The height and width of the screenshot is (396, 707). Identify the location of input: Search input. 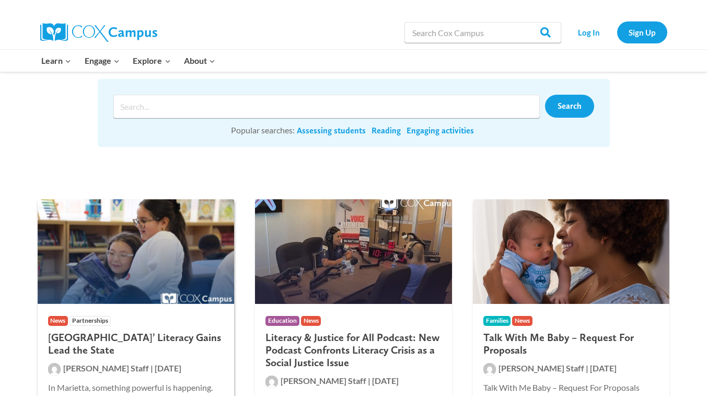
(327, 106).